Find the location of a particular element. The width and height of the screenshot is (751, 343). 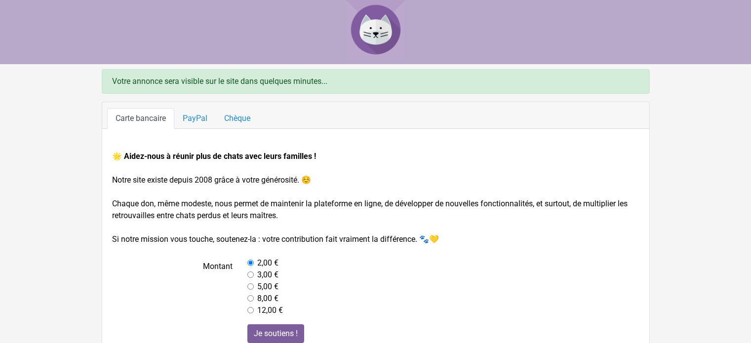

input: Je soutiens ! is located at coordinates (276, 334).